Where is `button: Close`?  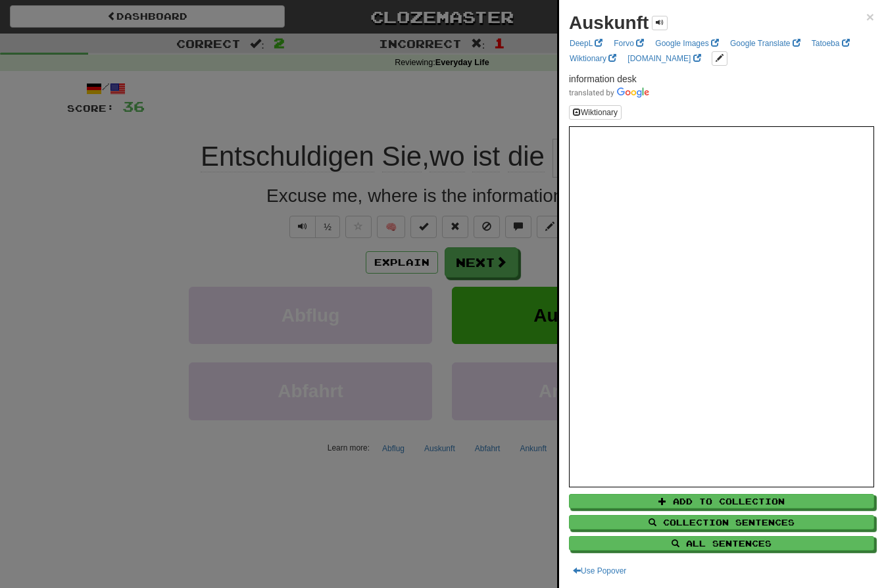
button: Close is located at coordinates (870, 16).